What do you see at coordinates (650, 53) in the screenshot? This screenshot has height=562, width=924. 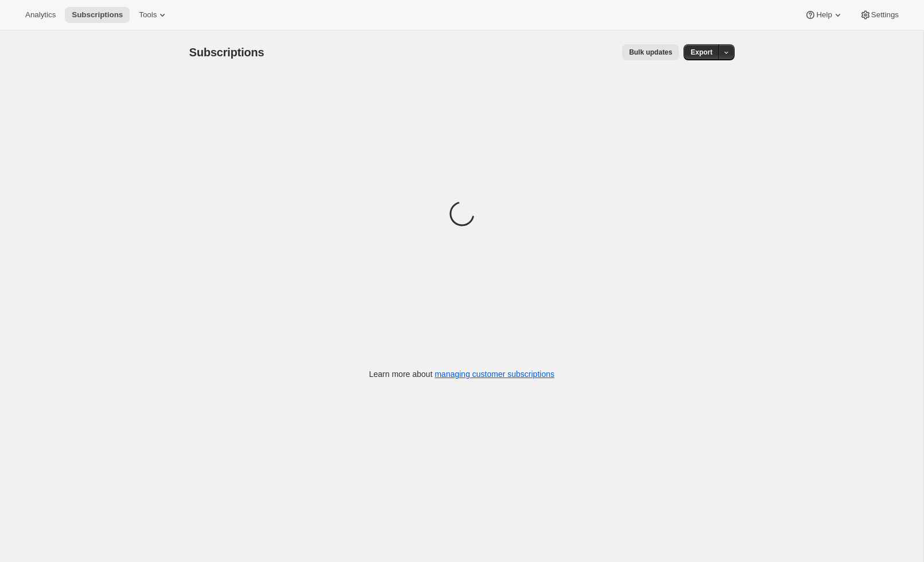 I see `span: Bulk updates` at bounding box center [650, 53].